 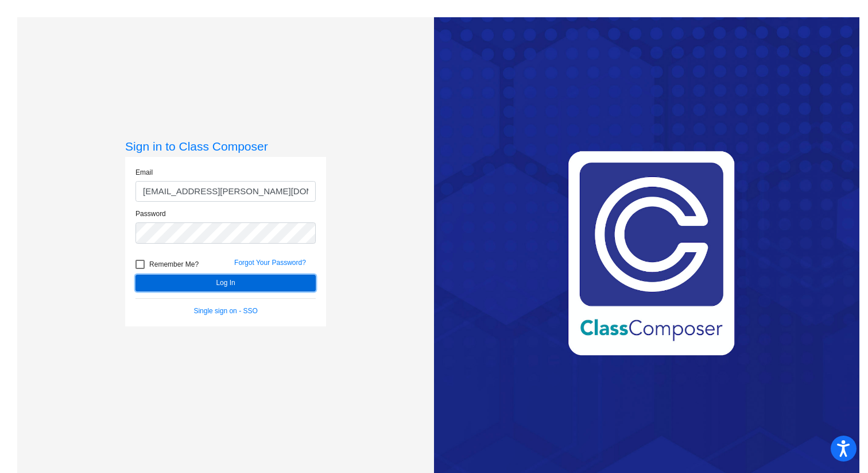 What do you see at coordinates (226, 146) in the screenshot?
I see `h3: Sign in to Class Composer` at bounding box center [226, 146].